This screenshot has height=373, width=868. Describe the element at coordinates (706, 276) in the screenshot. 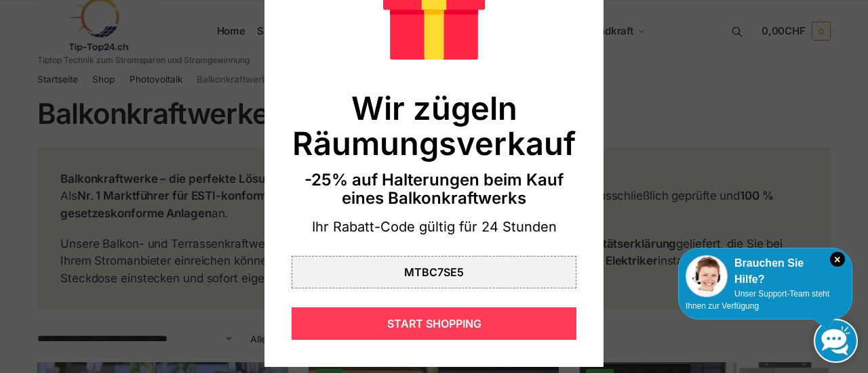

I see `img: Customer service` at that location.